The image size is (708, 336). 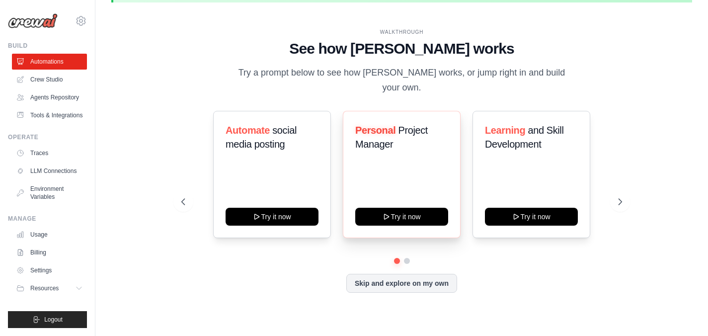 What do you see at coordinates (47, 137) in the screenshot?
I see `div: Operate` at bounding box center [47, 137].